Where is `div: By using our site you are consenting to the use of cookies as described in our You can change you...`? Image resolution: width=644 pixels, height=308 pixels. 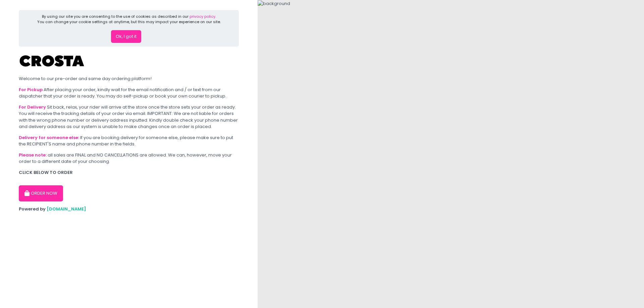
div: By using our site you are consenting to the use of cookies as described in our You can change you... is located at coordinates (129, 19).